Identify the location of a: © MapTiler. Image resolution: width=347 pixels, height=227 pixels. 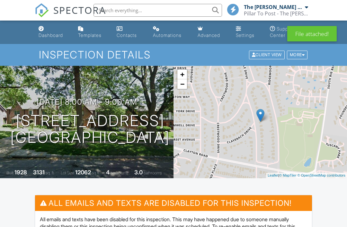
(288, 175).